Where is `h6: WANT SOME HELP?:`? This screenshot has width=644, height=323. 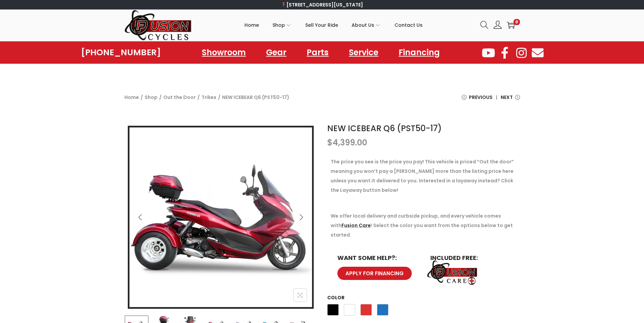
h6: WANT SOME HELP?: is located at coordinates (377, 258).